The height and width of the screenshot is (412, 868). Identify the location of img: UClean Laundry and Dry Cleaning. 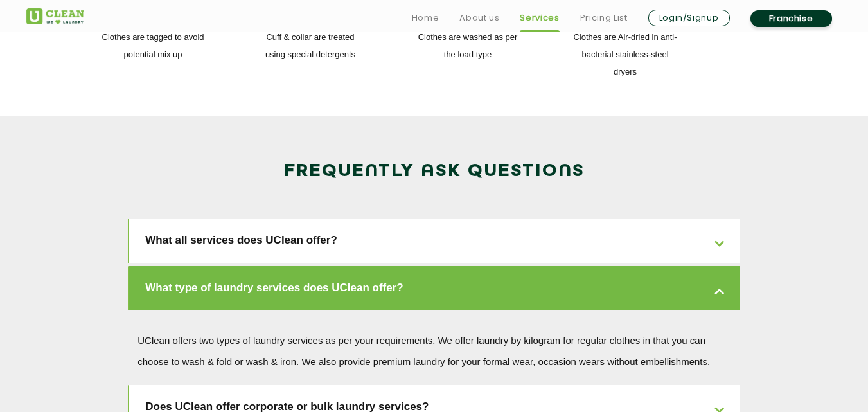
(55, 16).